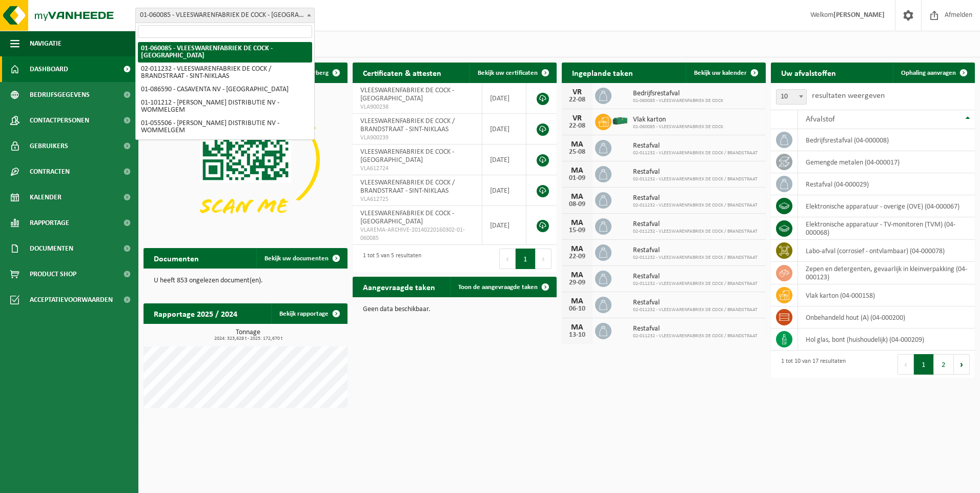 This screenshot has height=493, width=980. I want to click on div: 25-08, so click(577, 152).